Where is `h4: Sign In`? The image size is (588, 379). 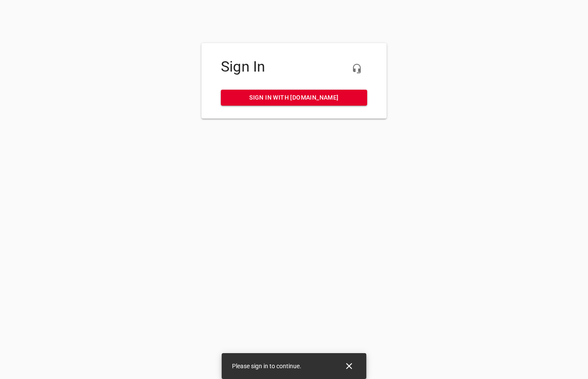 h4: Sign In is located at coordinates (294, 67).